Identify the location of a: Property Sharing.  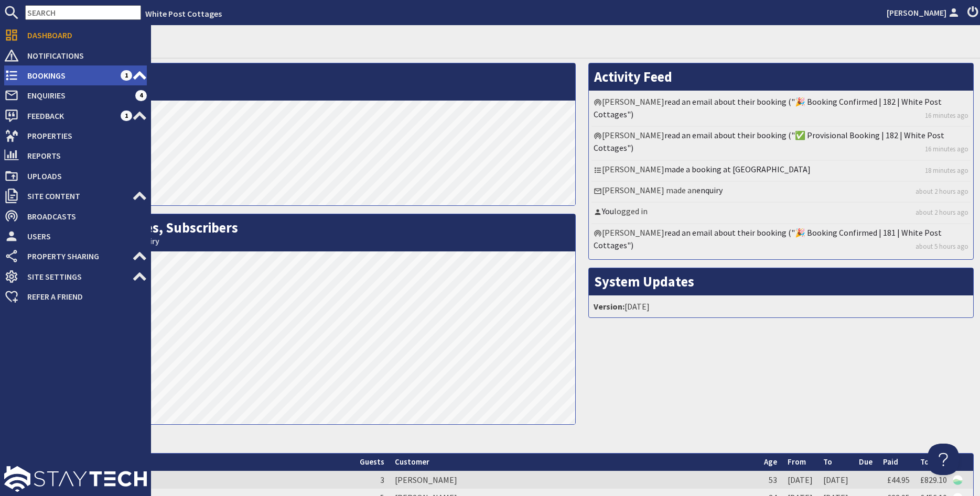
(76, 256).